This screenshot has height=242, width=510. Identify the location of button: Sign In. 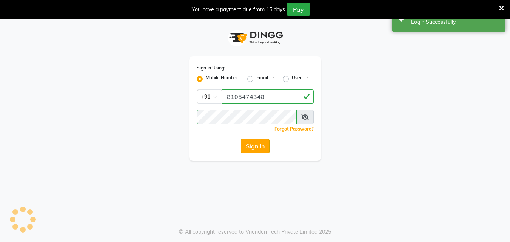
(255, 146).